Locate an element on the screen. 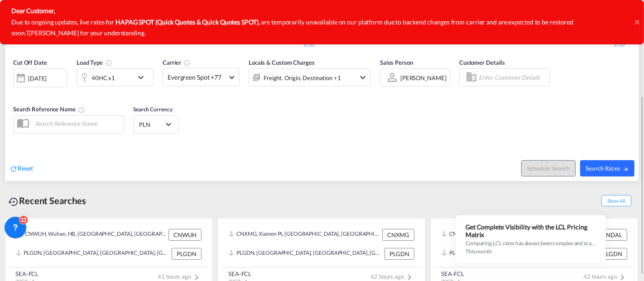  md-icon: icon-information-outline is located at coordinates (109, 63).